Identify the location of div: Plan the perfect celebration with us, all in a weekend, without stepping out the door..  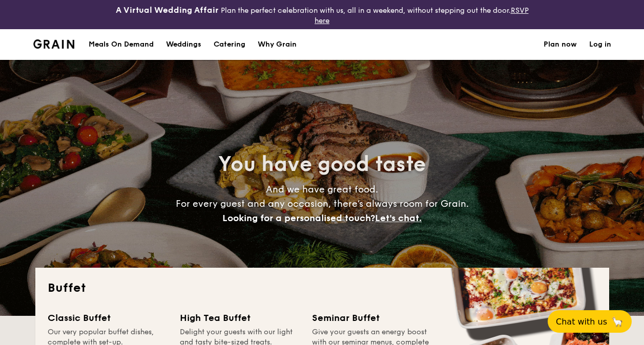
(323, 15).